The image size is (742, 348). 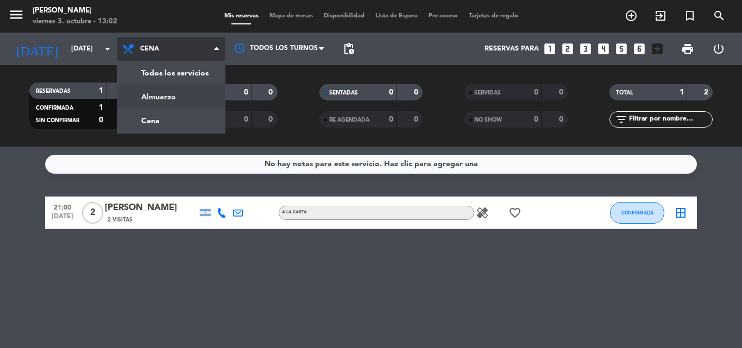 I want to click on span: SENTADAS, so click(x=343, y=93).